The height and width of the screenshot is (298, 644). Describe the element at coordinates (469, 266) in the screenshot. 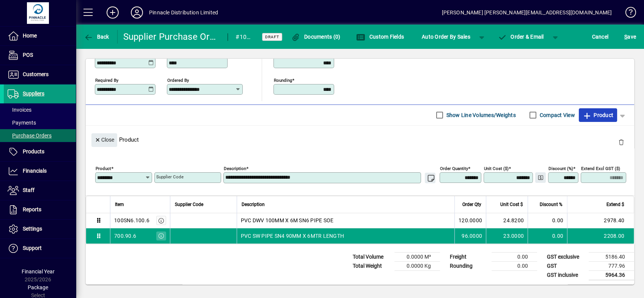

I see `td: Rounding` at that location.